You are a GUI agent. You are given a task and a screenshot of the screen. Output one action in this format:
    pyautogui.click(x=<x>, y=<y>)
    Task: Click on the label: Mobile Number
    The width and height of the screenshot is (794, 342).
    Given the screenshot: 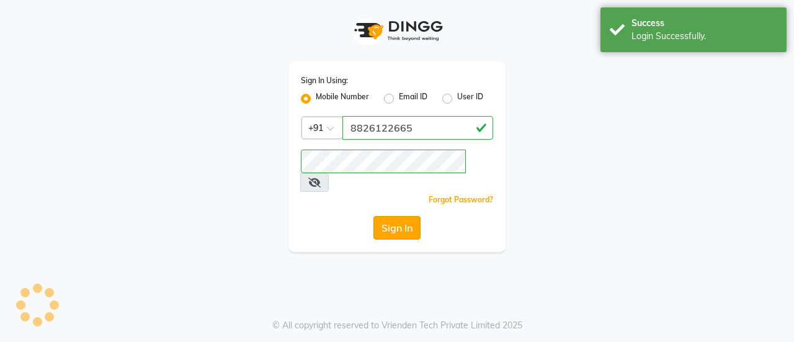 What is the action you would take?
    pyautogui.click(x=342, y=99)
    